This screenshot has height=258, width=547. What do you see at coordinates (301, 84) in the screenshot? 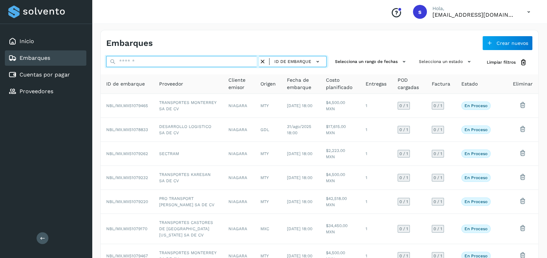
I see `span: Fecha de embarque` at bounding box center [301, 84].